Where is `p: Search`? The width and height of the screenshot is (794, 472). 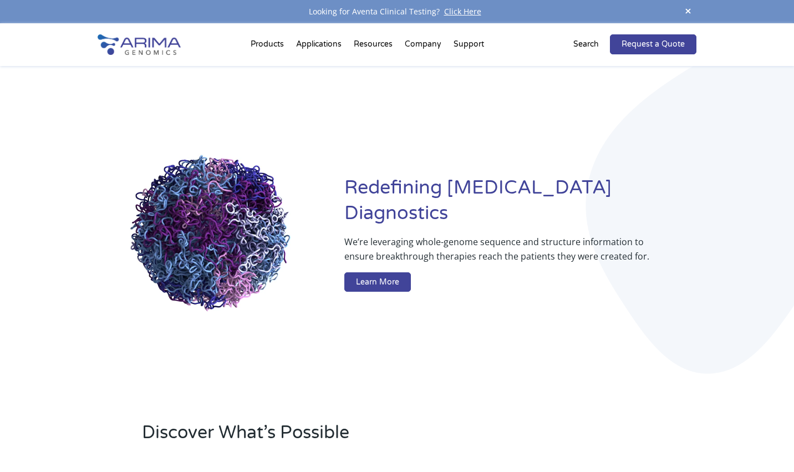 p: Search is located at coordinates (586, 44).